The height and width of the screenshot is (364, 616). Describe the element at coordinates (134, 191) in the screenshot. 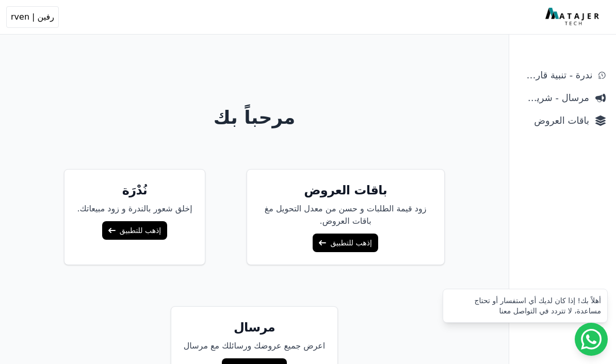

I see `h5: نُدْرَة` at that location.